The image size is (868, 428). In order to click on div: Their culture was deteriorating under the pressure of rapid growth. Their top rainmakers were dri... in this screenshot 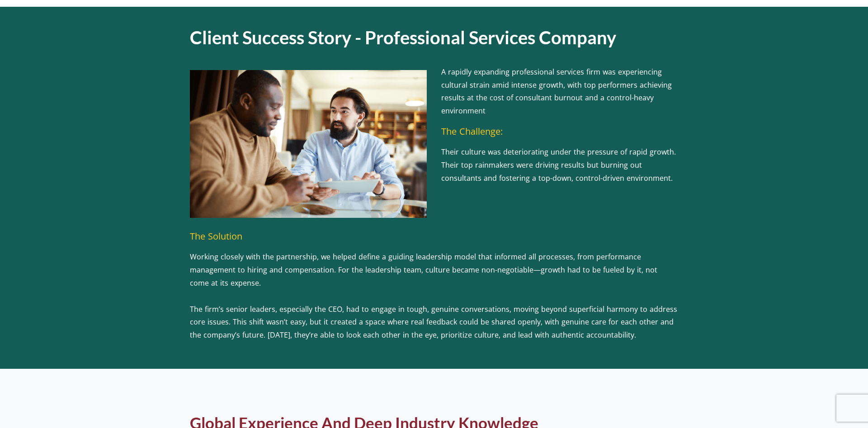, I will do `click(560, 165)`.